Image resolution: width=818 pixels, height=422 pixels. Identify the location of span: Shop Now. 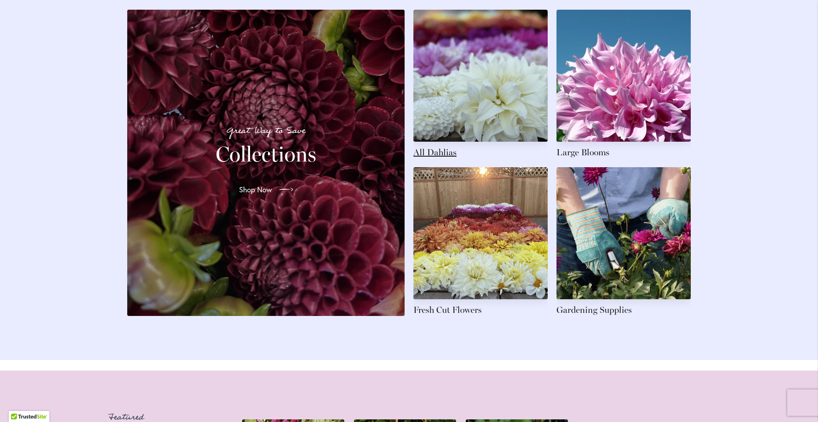
(255, 190).